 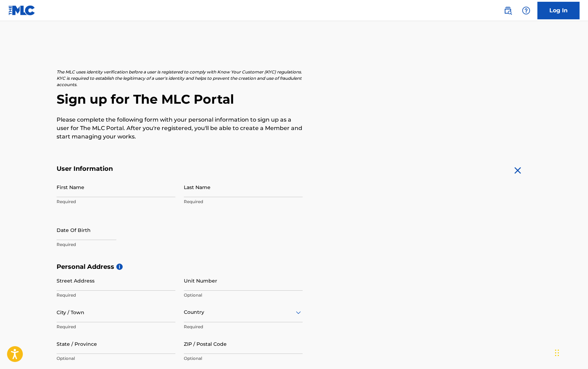 What do you see at coordinates (526, 11) in the screenshot?
I see `img: help` at bounding box center [526, 11].